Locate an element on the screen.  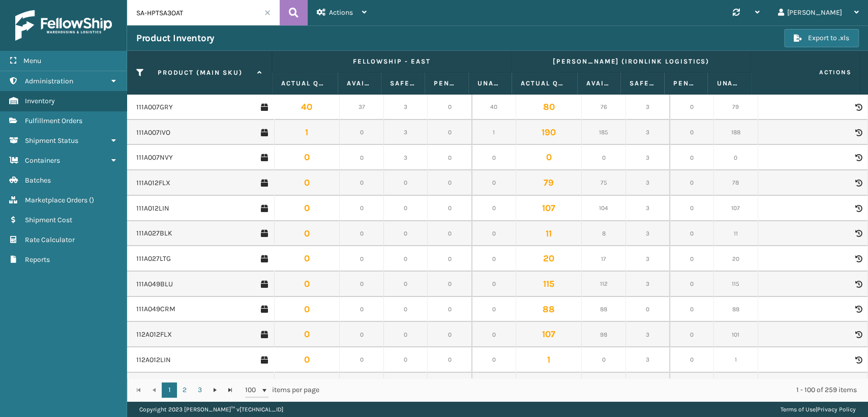
a: 3 is located at coordinates (200, 390).